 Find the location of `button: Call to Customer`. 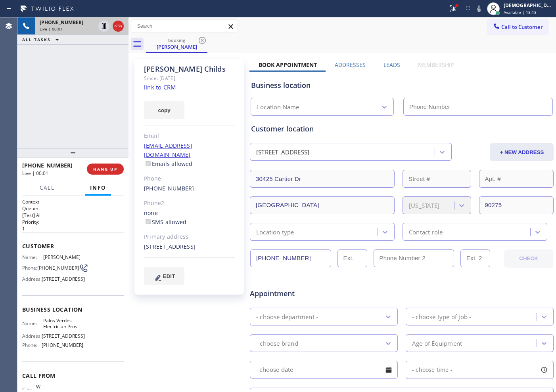

button: Call to Customer is located at coordinates (517, 27).